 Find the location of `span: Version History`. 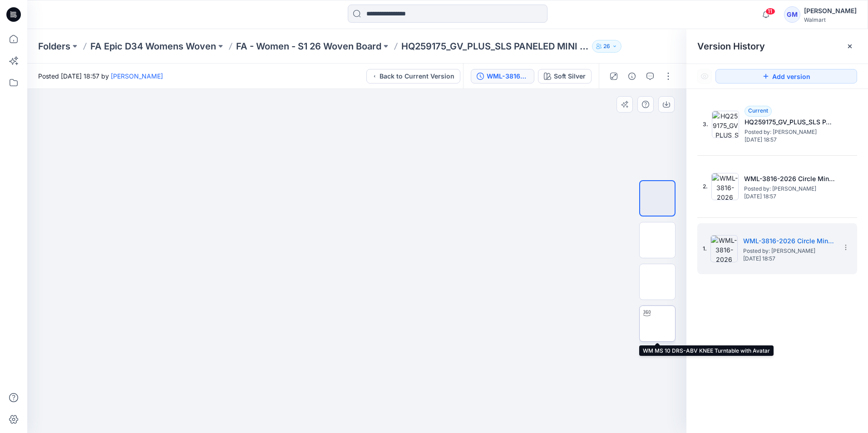

span: Version History is located at coordinates (731, 46).